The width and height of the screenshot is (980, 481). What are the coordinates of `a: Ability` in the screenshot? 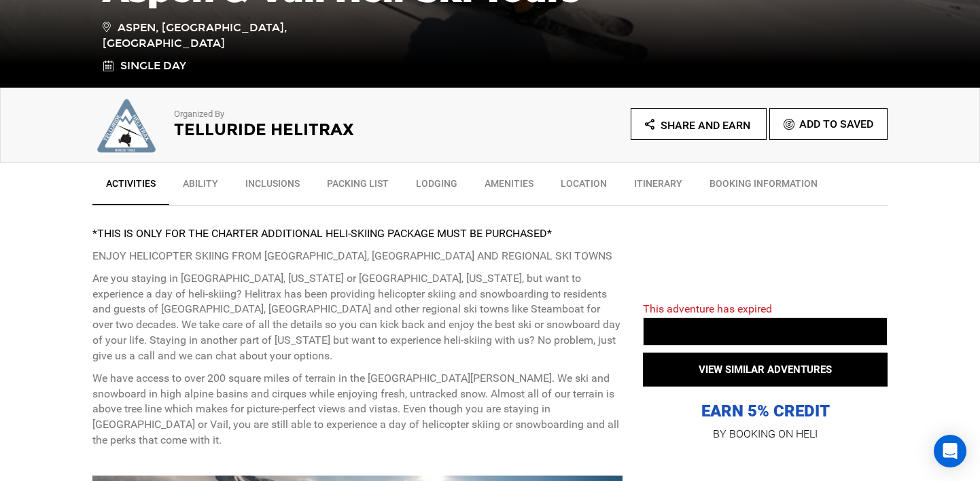 It's located at (200, 187).